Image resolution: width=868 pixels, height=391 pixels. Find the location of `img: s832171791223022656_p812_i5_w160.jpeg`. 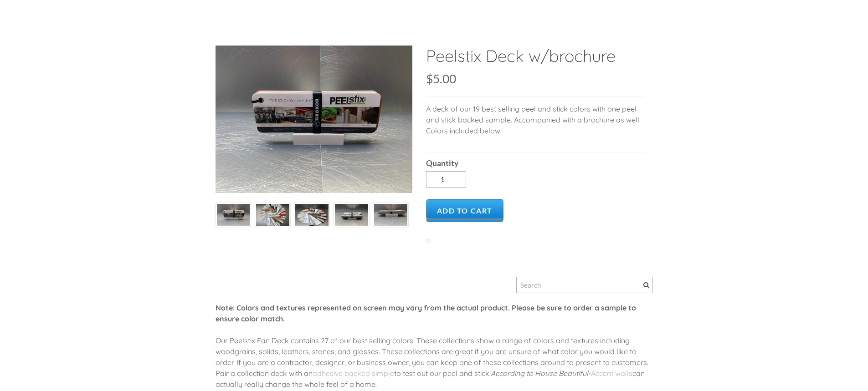

img: s832171791223022656_p812_i5_w160.jpeg is located at coordinates (312, 215).